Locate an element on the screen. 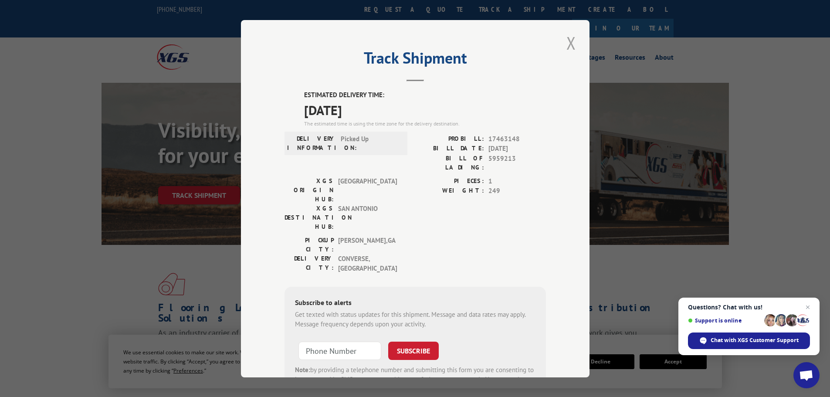  strong: Note: is located at coordinates (302, 369).